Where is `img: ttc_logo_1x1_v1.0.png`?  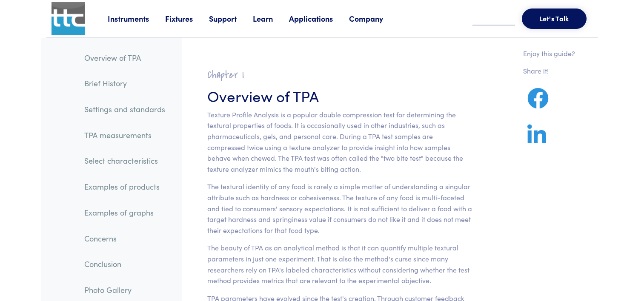 img: ttc_logo_1x1_v1.0.png is located at coordinates (68, 19).